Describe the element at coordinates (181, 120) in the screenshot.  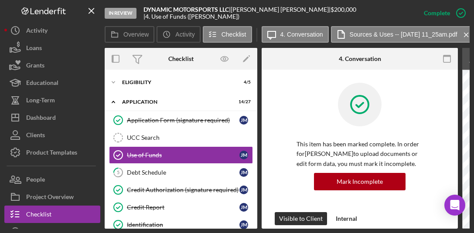
I see `a: Application Form (signature required)JM` at that location.